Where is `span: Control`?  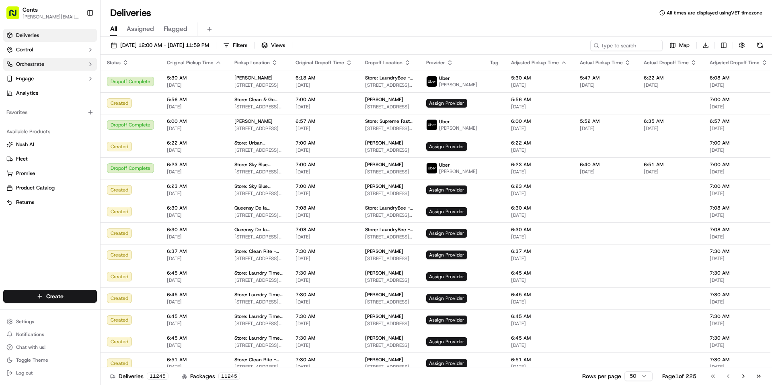
span: Control is located at coordinates (25, 50).